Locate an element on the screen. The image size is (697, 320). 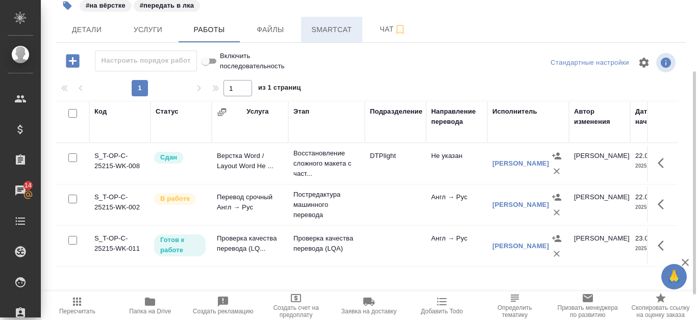
div: Дата начала is located at coordinates (655, 117).